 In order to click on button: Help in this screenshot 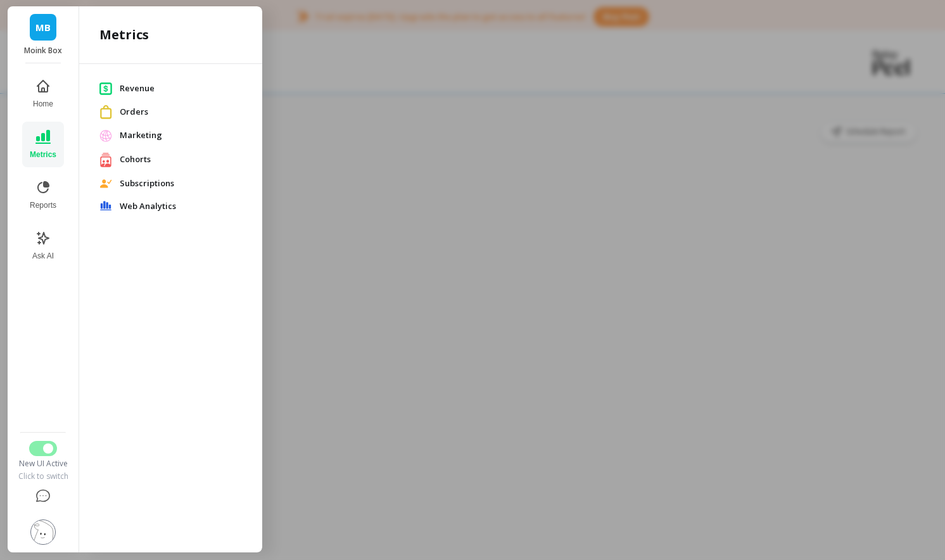, I will do `click(43, 497)`.